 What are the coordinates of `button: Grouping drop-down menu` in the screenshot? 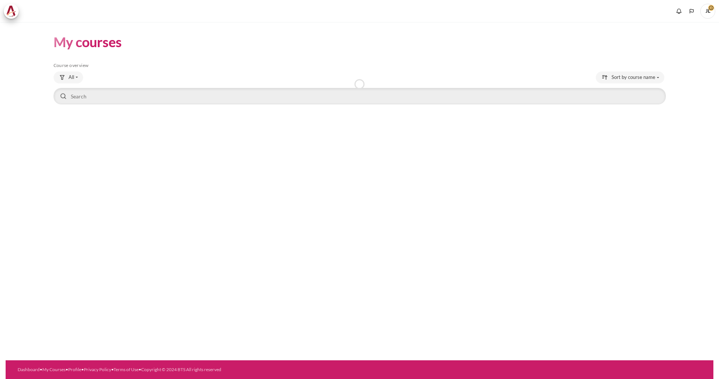 It's located at (68, 78).